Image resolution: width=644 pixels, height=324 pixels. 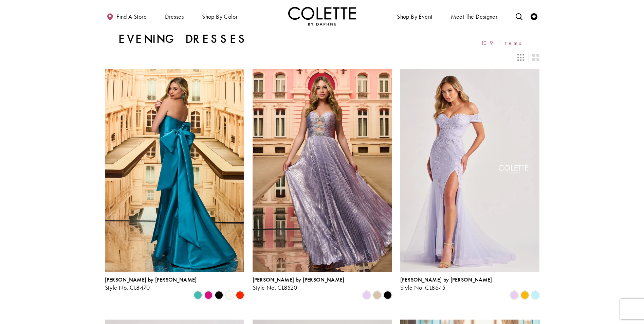 I want to click on a: Visit Colette by Daphne Style No. CL8470 Page, so click(x=175, y=170).